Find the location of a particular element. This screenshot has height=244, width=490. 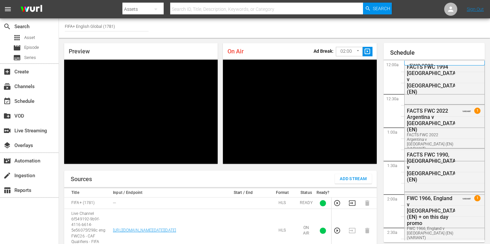

span: Channels is located at coordinates (7, 86).